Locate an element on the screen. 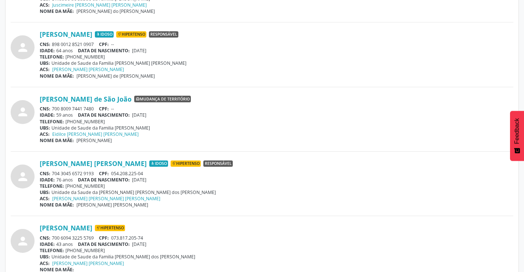  span: 054.208.225-04 is located at coordinates (127, 173).